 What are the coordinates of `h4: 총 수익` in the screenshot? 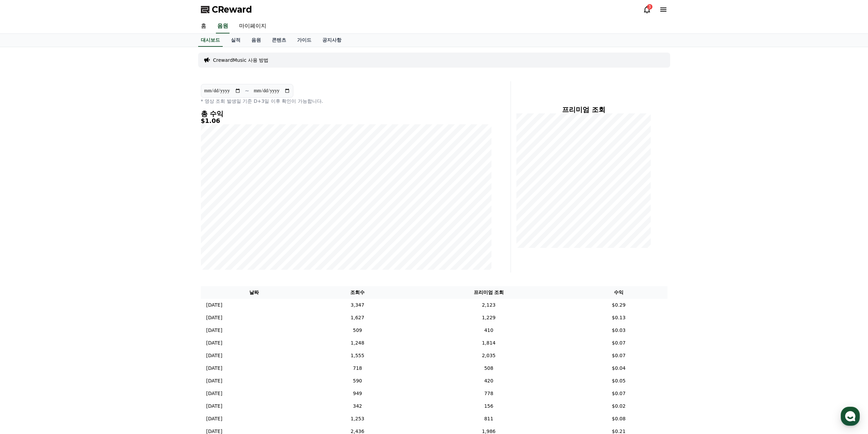 It's located at (346, 114).